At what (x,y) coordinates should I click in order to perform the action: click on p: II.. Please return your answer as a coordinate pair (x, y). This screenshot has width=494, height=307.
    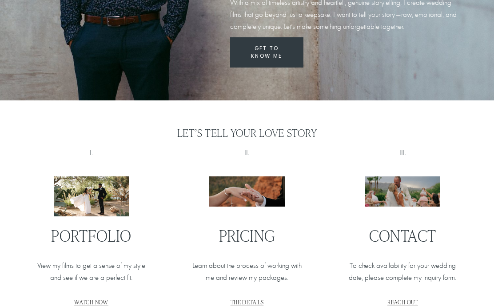
    Looking at the image, I should click on (247, 152).